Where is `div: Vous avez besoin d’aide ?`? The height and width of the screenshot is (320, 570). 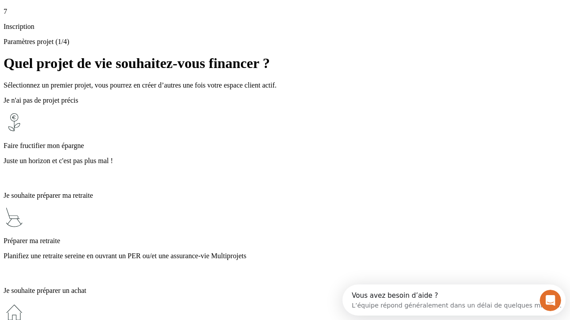
div: Vous avez besoin d’aide ? is located at coordinates (114, 11).